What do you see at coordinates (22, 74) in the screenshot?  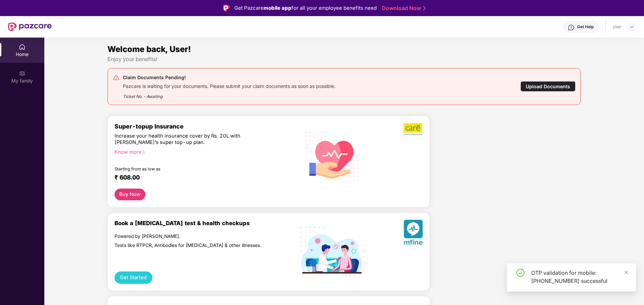 I see `img: svg+xml;base64,PHN2ZyB3aWR0aD0iMjAiIGhlaWdodD0iMjAiIHZpZXdCb3g9IjAgMCAyMCAyMCIgZmlsbD0ibm9uZSIgeG...` at bounding box center [22, 74].